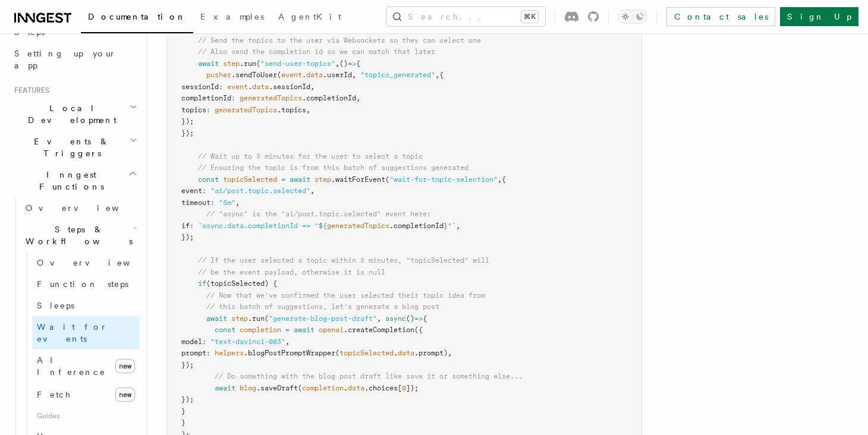 The width and height of the screenshot is (868, 435). Describe the element at coordinates (86, 305) in the screenshot. I see `a: Sleeps` at that location.